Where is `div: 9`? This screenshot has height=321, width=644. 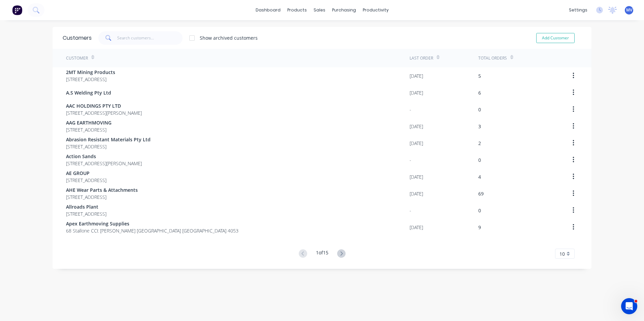
div: 9 is located at coordinates (479, 227).